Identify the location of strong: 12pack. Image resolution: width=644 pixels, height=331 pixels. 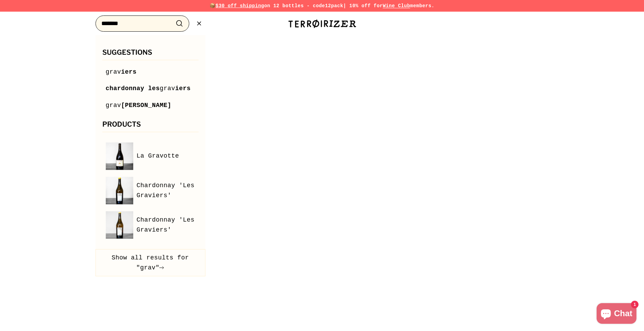
(334, 6).